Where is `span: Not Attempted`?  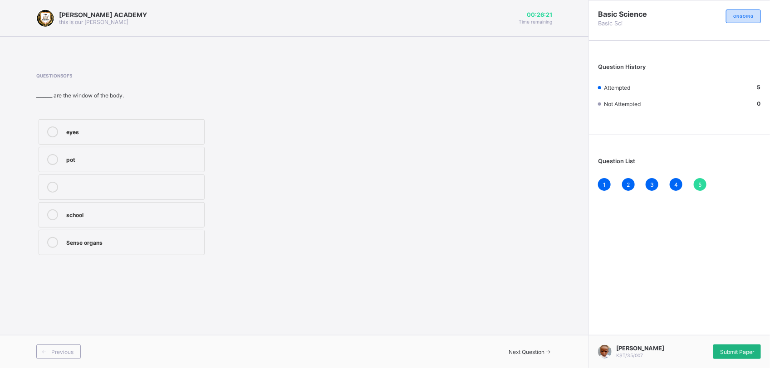
span: Not Attempted is located at coordinates (622, 104).